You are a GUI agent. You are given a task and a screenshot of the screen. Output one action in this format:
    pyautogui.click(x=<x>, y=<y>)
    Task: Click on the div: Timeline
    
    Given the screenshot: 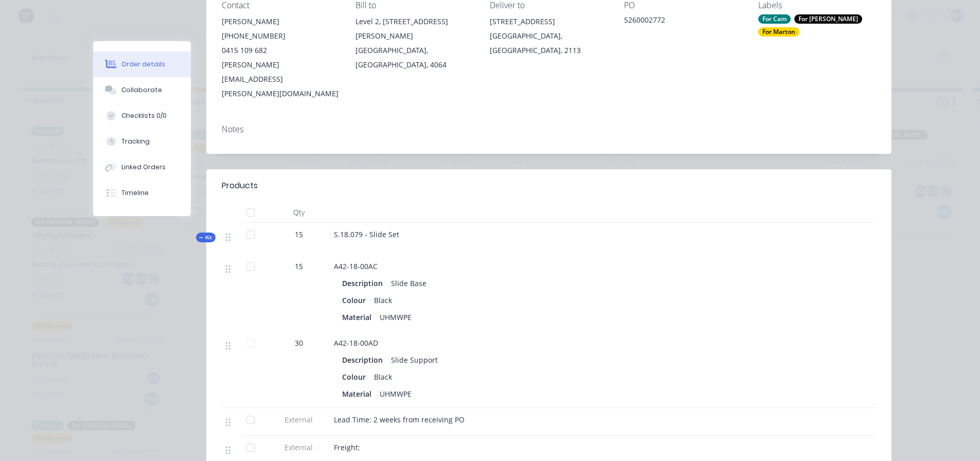 What is the action you would take?
    pyautogui.click(x=135, y=193)
    